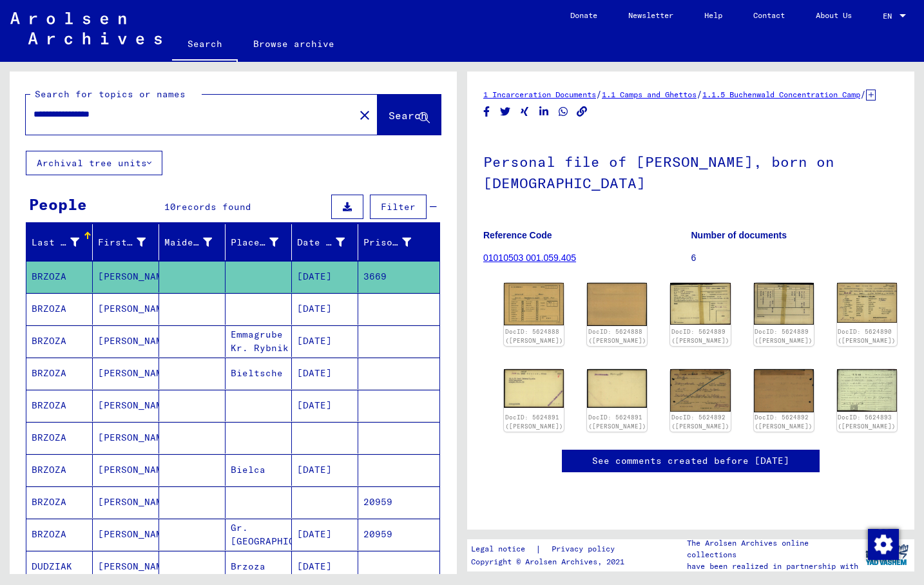  What do you see at coordinates (739, 235) in the screenshot?
I see `b: Number of documents` at bounding box center [739, 235].